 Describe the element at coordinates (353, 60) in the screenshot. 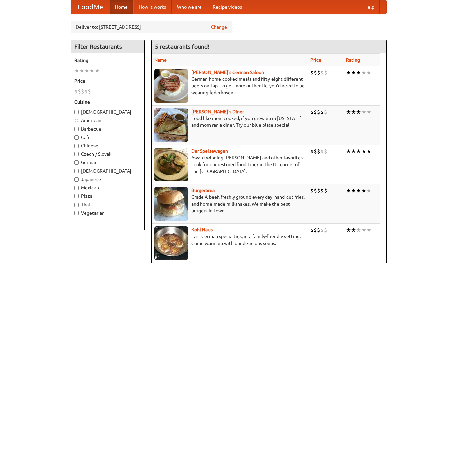

I see `a: Rating` at that location.